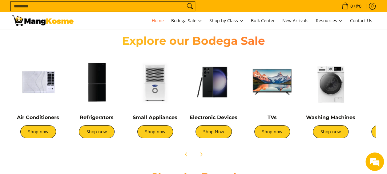 This screenshot has width=387, height=174. I want to click on button: Previous, so click(186, 154).